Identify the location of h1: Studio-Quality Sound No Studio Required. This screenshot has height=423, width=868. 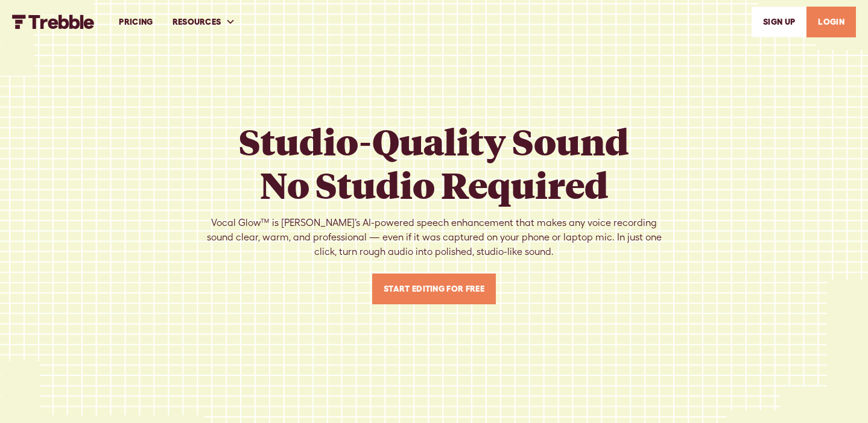
(434, 163).